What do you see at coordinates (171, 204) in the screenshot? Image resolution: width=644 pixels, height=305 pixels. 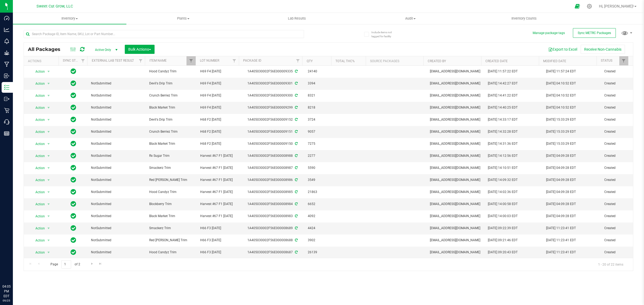 I see `span: Blockberry Trim` at bounding box center [171, 204].